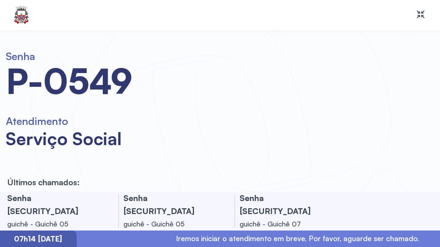 This screenshot has height=247, width=440. Describe the element at coordinates (21, 15) in the screenshot. I see `img: Logotipo do estabelecimento` at that location.